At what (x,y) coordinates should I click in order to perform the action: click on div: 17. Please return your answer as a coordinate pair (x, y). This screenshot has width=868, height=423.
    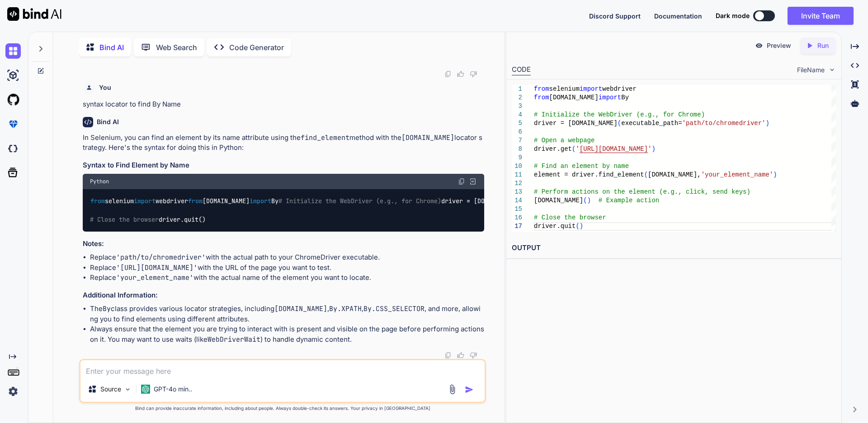
    Looking at the image, I should click on (517, 226).